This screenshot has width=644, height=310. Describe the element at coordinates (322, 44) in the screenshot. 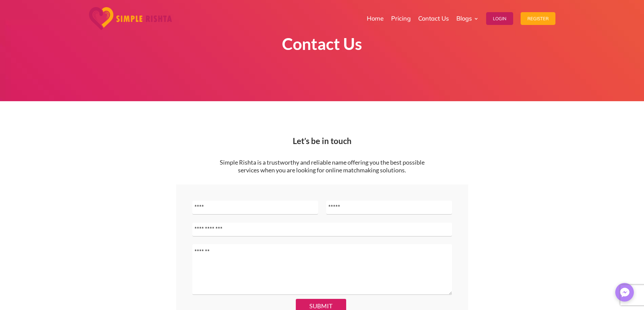

I see `strong: Contact Us` at that location.